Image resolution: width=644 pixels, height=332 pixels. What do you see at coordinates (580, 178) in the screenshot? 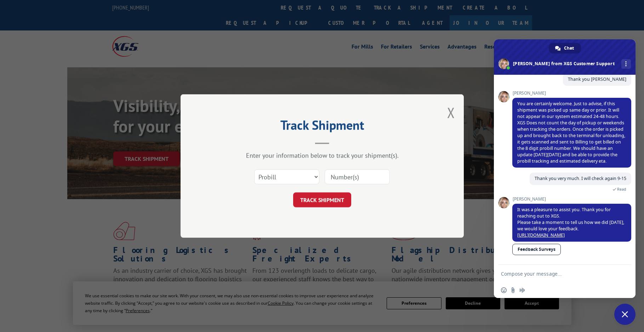
I see `span: Thank you very much. I will check again 9-15` at bounding box center [580, 178].